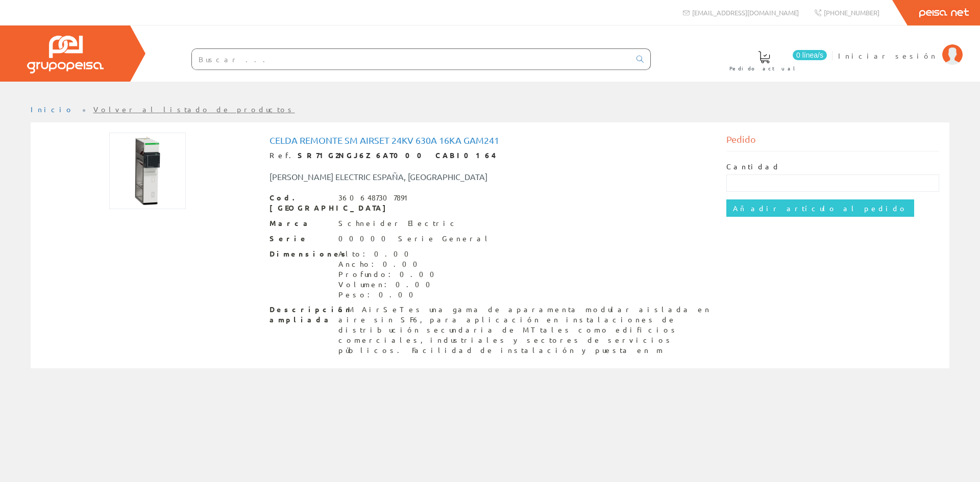  Describe the element at coordinates (66, 55) in the screenshot. I see `img: Grupo Peisa` at that location.